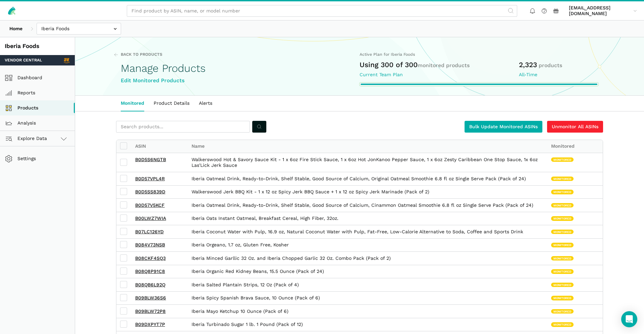 This screenshot has width=644, height=334. I want to click on a: B0D5S6NGTB, so click(151, 160).